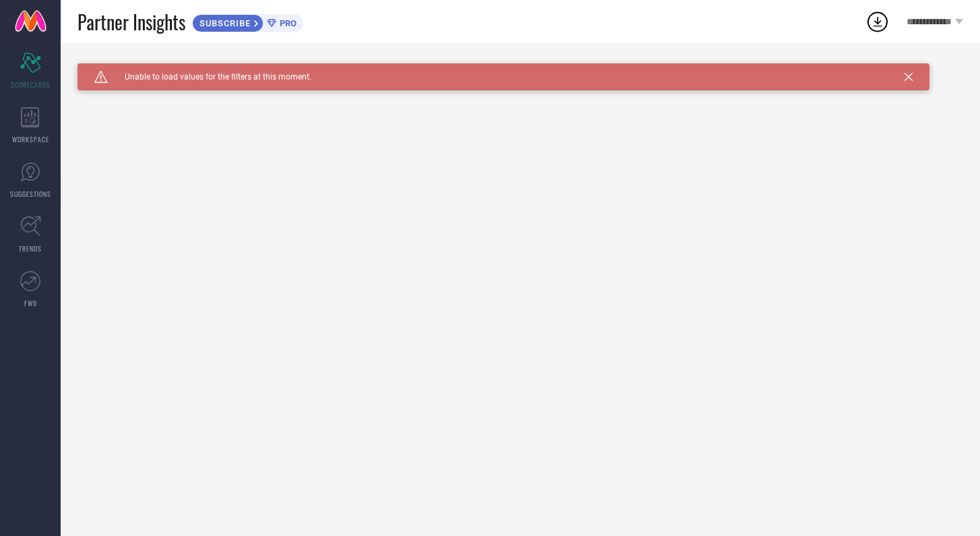  Describe the element at coordinates (30, 194) in the screenshot. I see `span: SUGGESTIONS` at that location.